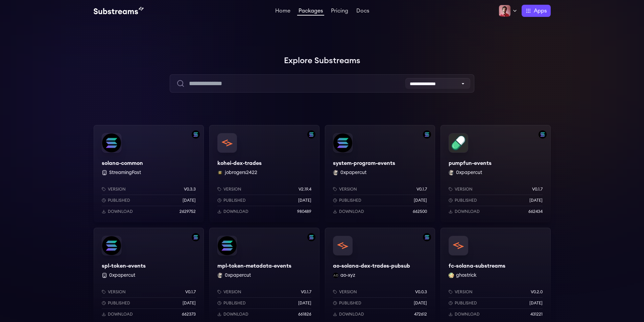  What do you see at coordinates (421, 314) in the screenshot?
I see `p: 472612` at bounding box center [421, 314].